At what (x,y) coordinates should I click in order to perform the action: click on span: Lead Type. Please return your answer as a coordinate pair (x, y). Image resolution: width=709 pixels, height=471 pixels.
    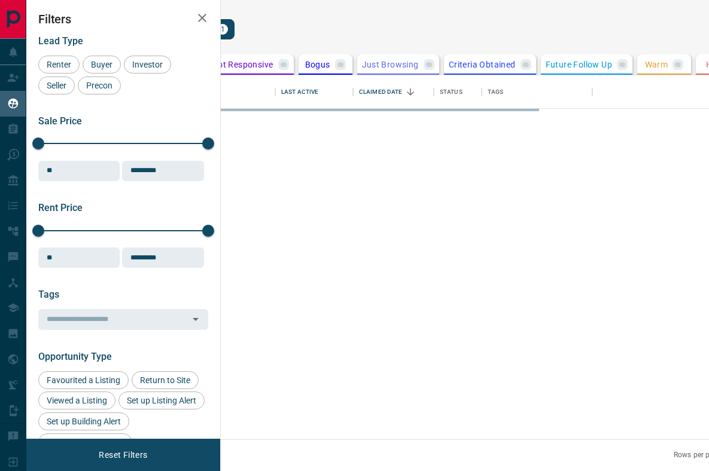
    Looking at the image, I should click on (60, 41).